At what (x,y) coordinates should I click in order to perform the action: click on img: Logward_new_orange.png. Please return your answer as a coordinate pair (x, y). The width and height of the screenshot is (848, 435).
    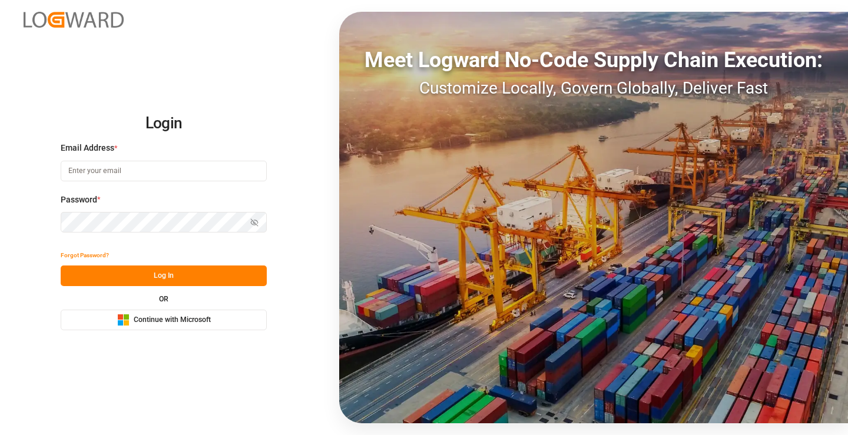
    Looking at the image, I should click on (74, 19).